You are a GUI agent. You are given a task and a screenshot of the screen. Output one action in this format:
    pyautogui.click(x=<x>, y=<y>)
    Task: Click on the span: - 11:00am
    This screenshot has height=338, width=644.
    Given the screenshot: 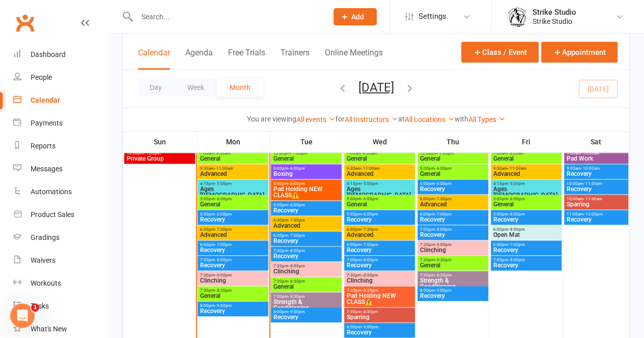 What is the action you would take?
    pyautogui.click(x=224, y=168)
    